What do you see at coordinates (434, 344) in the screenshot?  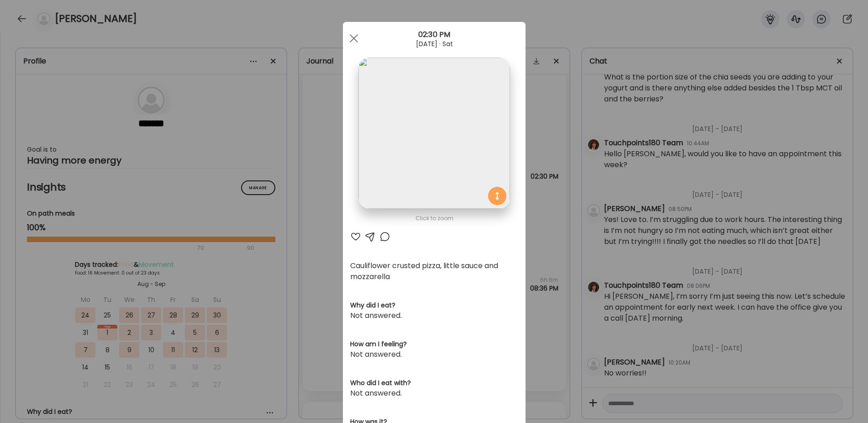 I see `h3: How am I feeling?` at bounding box center [434, 344].